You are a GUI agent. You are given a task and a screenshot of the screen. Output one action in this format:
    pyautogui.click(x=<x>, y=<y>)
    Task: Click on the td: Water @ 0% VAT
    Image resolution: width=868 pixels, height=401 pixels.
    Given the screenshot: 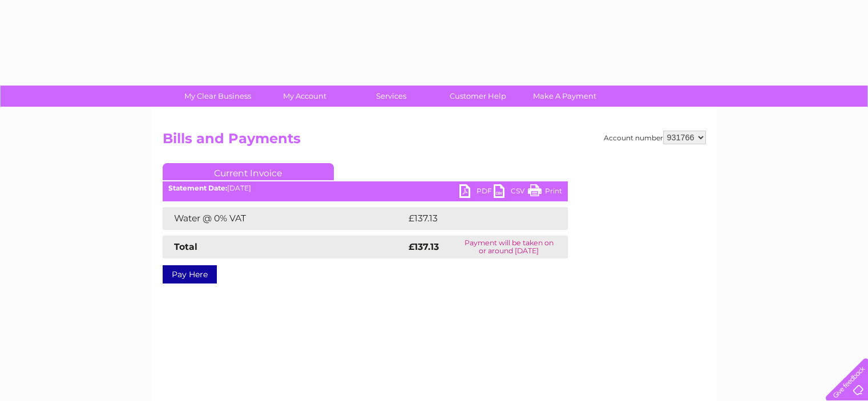 What is the action you would take?
    pyautogui.click(x=284, y=219)
    